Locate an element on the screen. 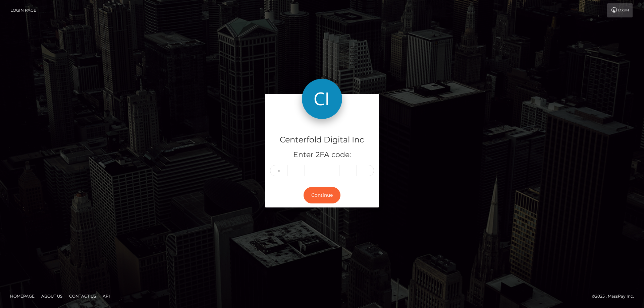 The width and height of the screenshot is (644, 308). a: Login is located at coordinates (620, 10).